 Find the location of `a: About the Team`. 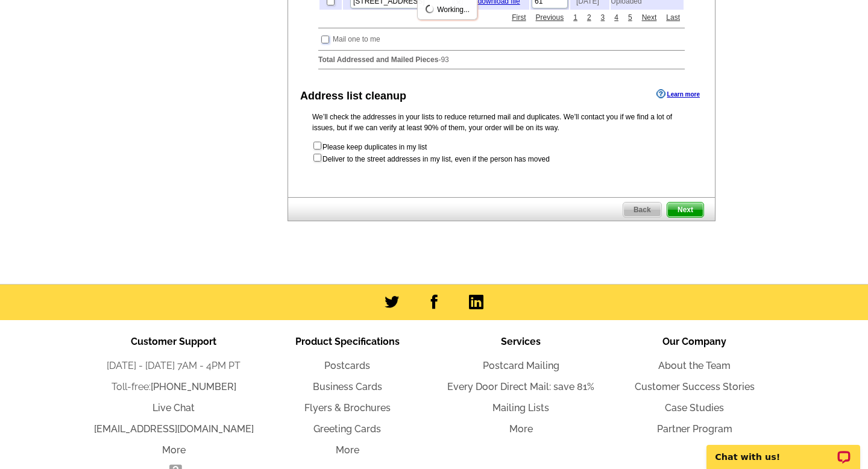

a: About the Team is located at coordinates (695, 366).